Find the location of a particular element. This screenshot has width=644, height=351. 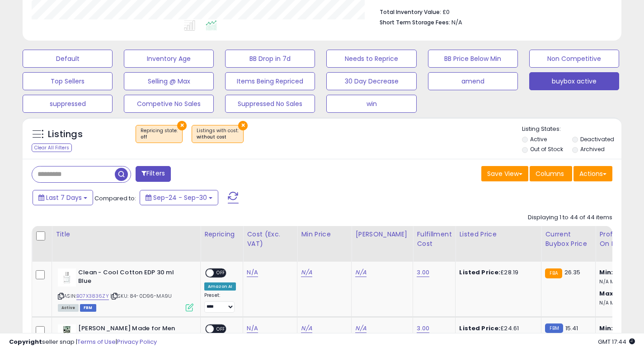

small: FBA is located at coordinates (553, 273).